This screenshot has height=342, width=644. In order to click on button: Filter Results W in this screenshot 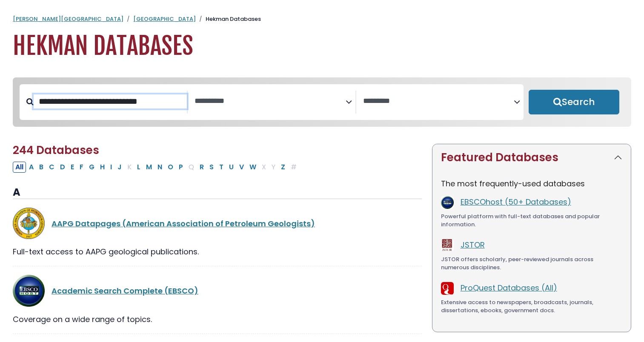, I will do `click(253, 167)`.